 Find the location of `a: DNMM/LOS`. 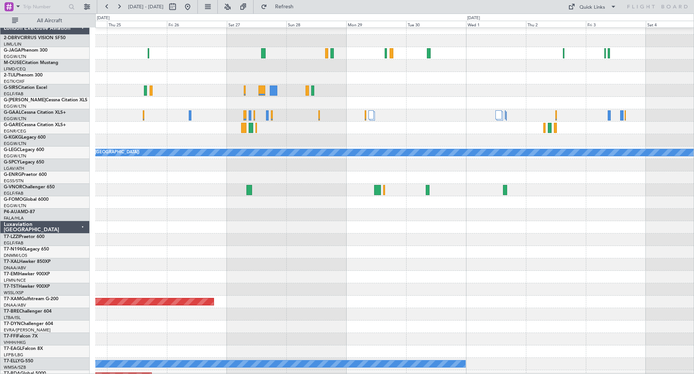

a: DNMM/LOS is located at coordinates (15, 255).